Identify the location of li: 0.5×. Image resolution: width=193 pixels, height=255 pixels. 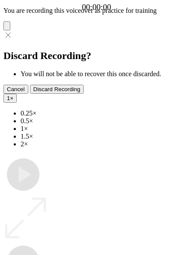
(105, 121).